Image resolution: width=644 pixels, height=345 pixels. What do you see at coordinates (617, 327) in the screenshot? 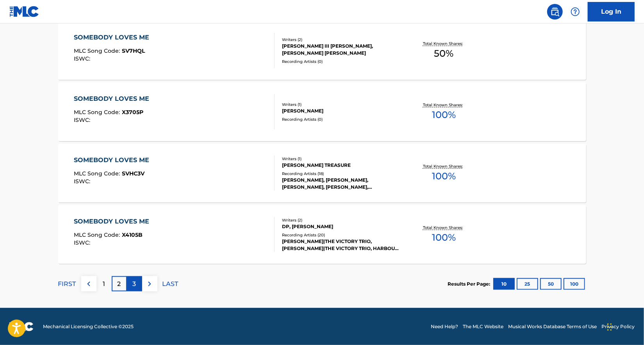
I see `a: Privacy Policy` at bounding box center [617, 327].